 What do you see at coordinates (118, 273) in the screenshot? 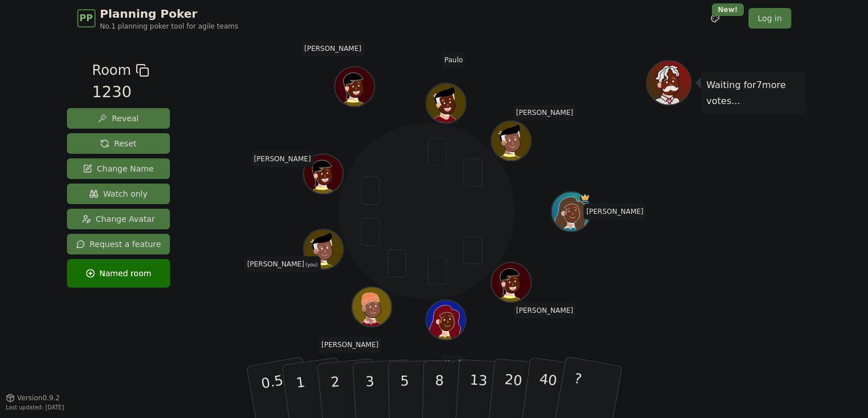
I see `span: Named room` at bounding box center [118, 273].